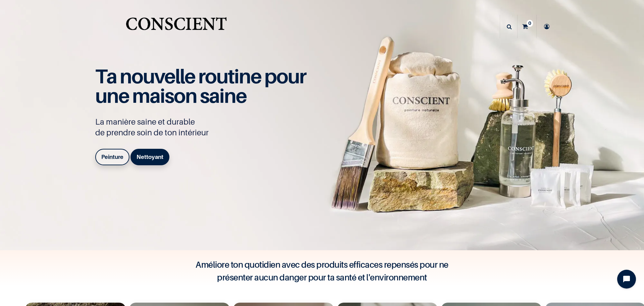 The height and width of the screenshot is (306, 644). I want to click on a: Nettoyant, so click(150, 157).